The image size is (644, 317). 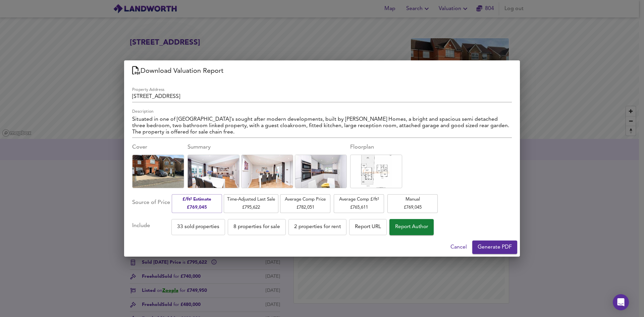 I want to click on button: Average Comp Price£782,051, so click(x=305, y=203).